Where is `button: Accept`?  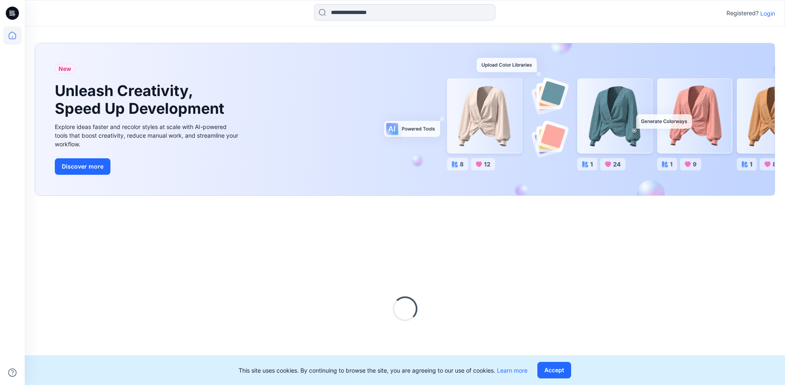
button: Accept is located at coordinates (554, 370).